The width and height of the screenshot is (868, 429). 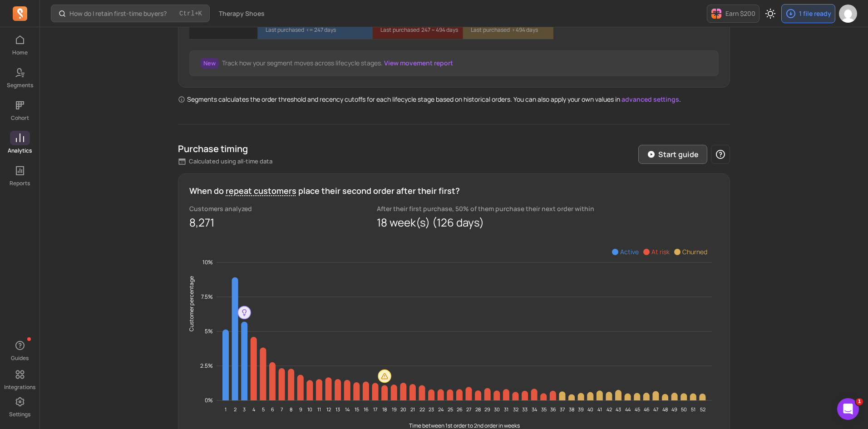 What do you see at coordinates (337, 408) in the screenshot?
I see `tspan: 13` at bounding box center [337, 408].